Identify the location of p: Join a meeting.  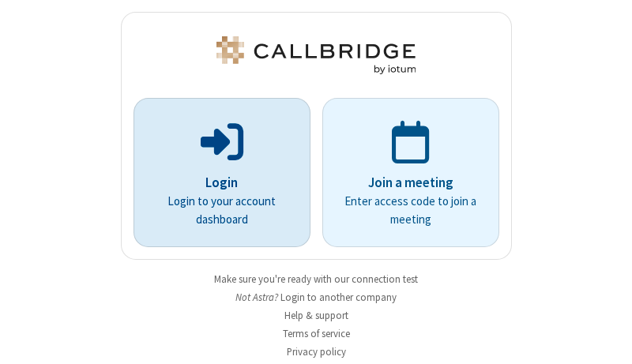
(411, 183).